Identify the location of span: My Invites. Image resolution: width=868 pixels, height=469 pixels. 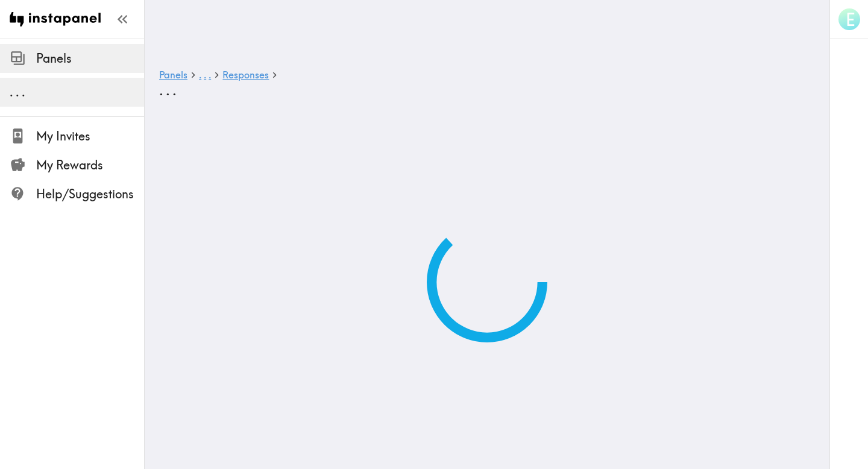
(90, 137).